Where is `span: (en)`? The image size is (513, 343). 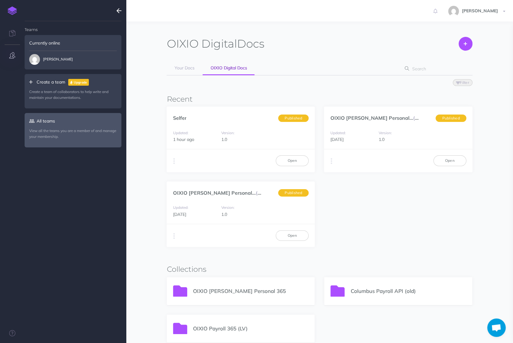 span: (en) is located at coordinates (417, 118).